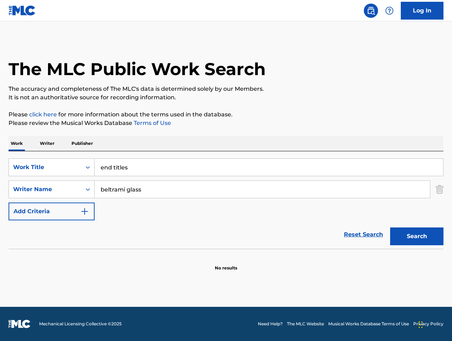 The height and width of the screenshot is (341, 452). Describe the element at coordinates (423, 11) in the screenshot. I see `a: Log In` at that location.